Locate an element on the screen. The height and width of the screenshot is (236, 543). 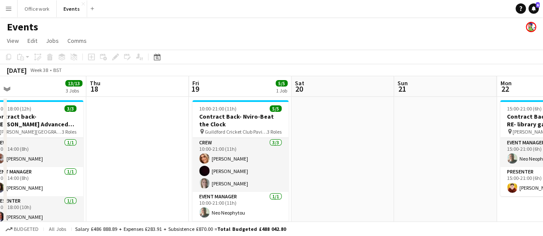
a: 6 is located at coordinates (533, 9).